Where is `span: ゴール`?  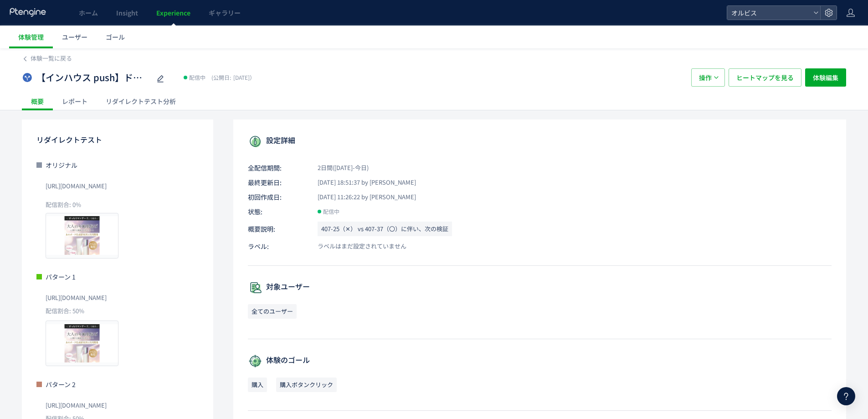
span: ゴール is located at coordinates (115, 37).